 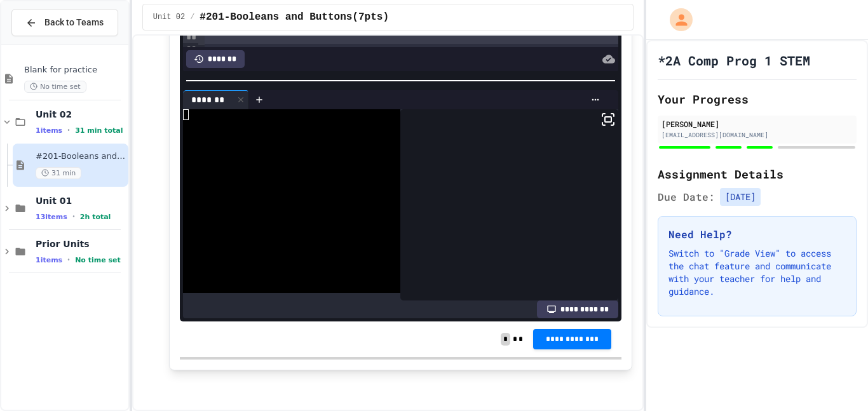 I want to click on div: My Account, so click(x=676, y=20).